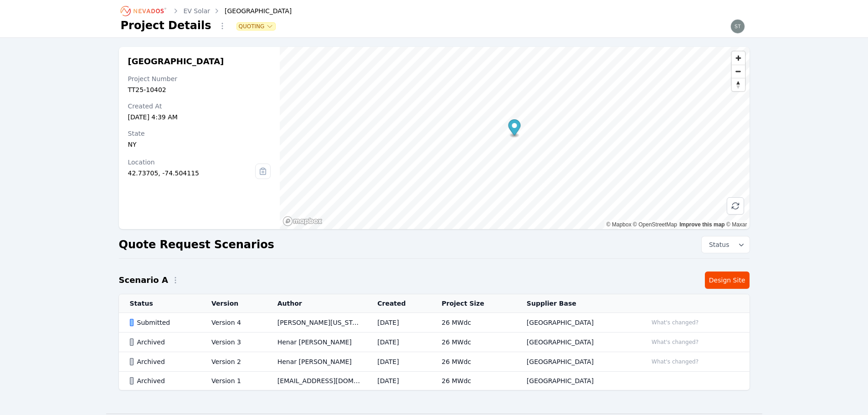 Image resolution: width=868 pixels, height=415 pixels. Describe the element at coordinates (233, 322) in the screenshot. I see `td: Version 4` at that location.